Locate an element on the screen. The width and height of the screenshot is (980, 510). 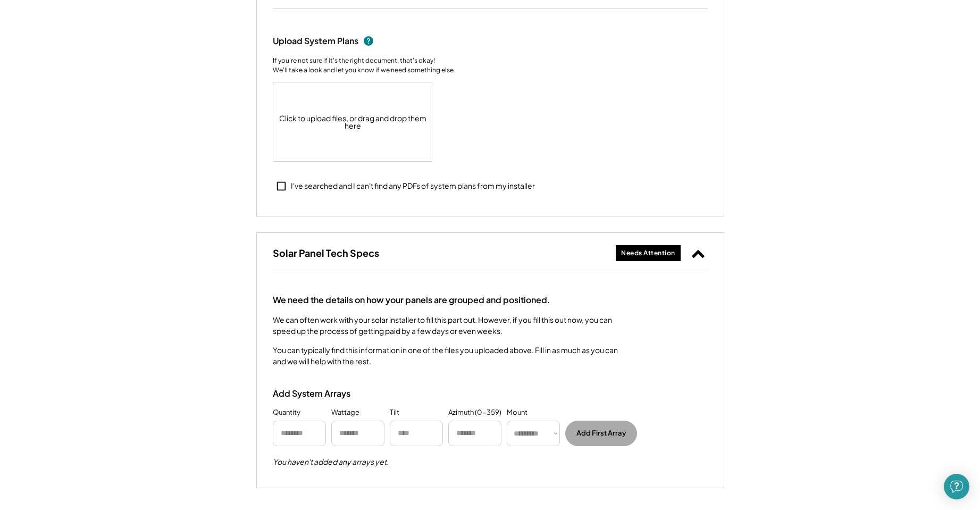
div: I've searched and I can't find any PDFs of system plans from my installer is located at coordinates (412, 186).